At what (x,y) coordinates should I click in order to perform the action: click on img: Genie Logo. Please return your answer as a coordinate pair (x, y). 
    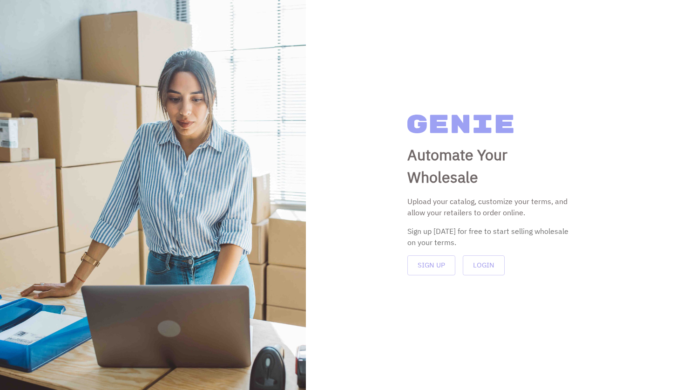
    Looking at the image, I should click on (461, 124).